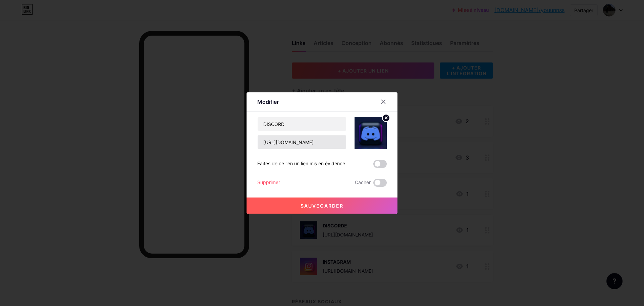  I want to click on font: Supprimer, so click(269, 182).